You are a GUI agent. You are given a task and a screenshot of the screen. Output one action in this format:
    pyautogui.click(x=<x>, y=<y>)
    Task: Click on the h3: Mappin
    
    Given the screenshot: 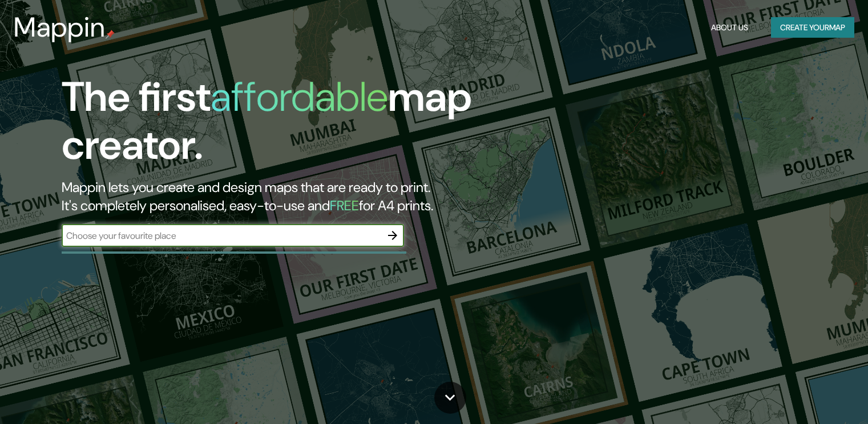 What is the action you would take?
    pyautogui.click(x=60, y=27)
    